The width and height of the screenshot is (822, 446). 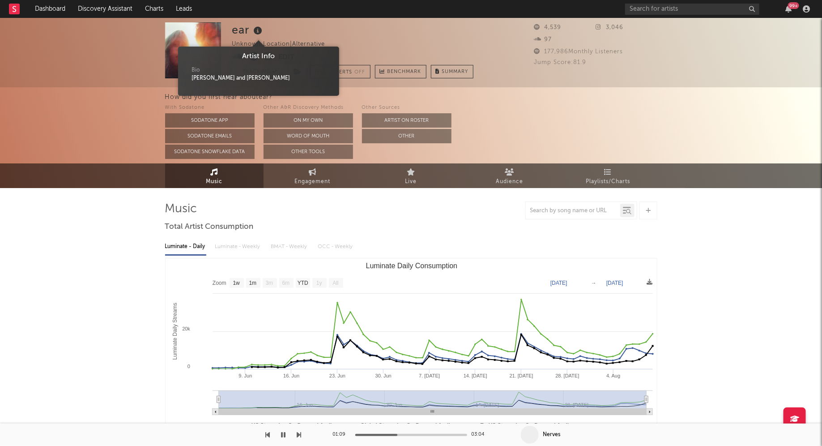 I want to click on div: Artist Info, so click(x=259, y=56).